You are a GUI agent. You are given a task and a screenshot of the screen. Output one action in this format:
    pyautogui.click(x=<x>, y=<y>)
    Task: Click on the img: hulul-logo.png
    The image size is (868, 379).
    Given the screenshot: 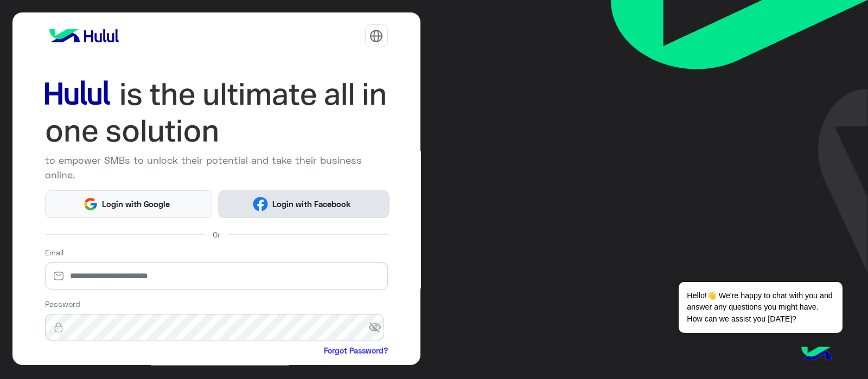 What is the action you would take?
    pyautogui.click(x=817, y=354)
    